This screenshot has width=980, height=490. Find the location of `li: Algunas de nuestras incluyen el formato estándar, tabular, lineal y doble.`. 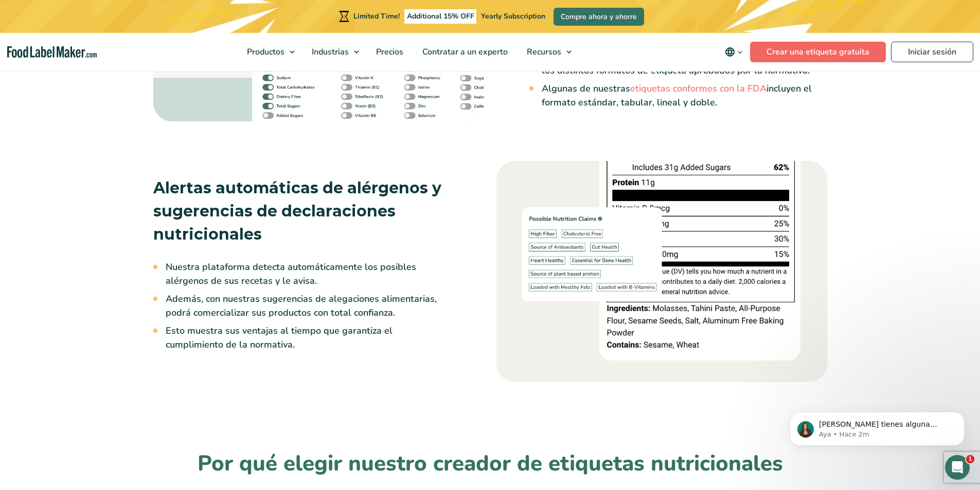

li: Algunas de nuestras incluyen el formato estándar, tabular, lineal y doble. is located at coordinates (685, 95).